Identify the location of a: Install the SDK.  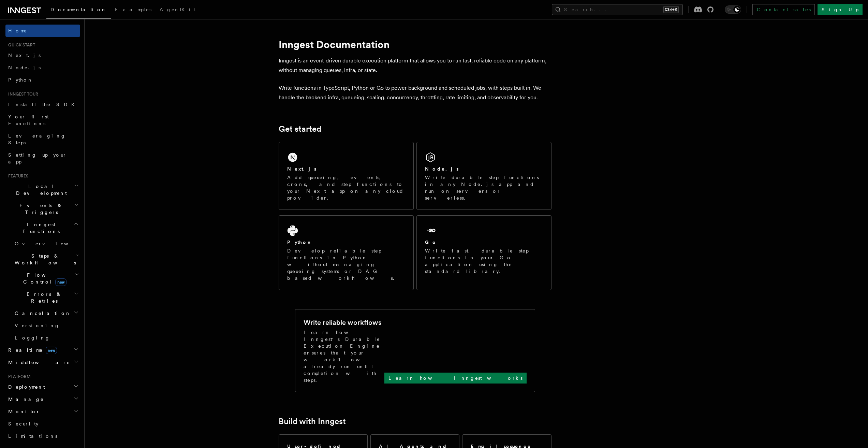
(43, 105).